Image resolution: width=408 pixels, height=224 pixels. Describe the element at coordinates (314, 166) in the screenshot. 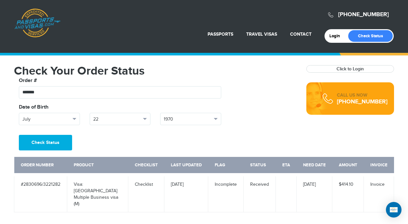

I see `th: Need Date` at that location.